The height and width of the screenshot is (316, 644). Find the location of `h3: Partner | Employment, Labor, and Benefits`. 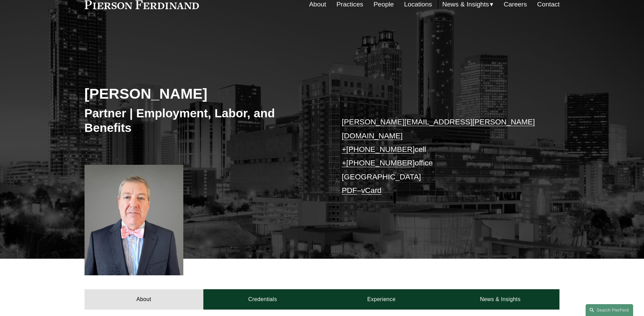

h3: Partner | Employment, Labor, and Benefits is located at coordinates (203, 120).